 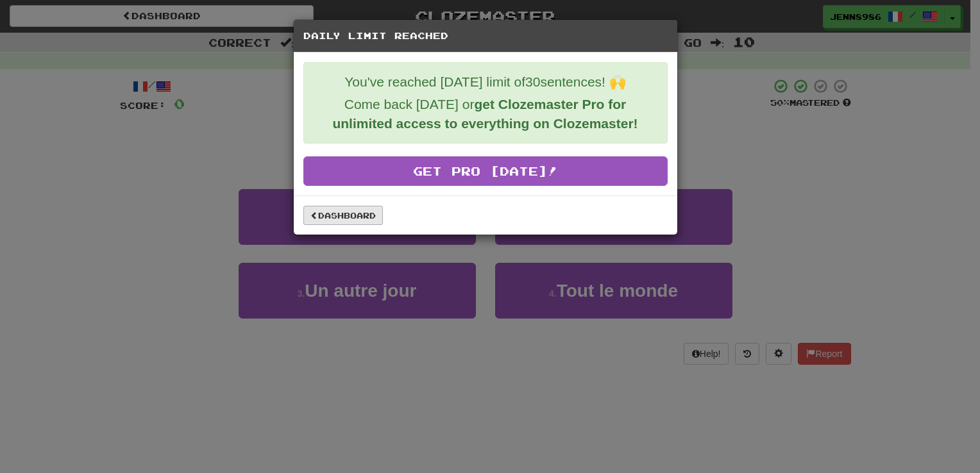 What do you see at coordinates (486, 36) in the screenshot?
I see `h5: Daily Limit Reached` at bounding box center [486, 36].